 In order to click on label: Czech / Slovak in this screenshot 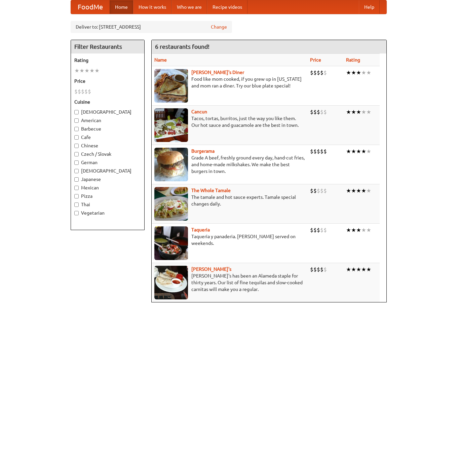, I will do `click(108, 154)`.